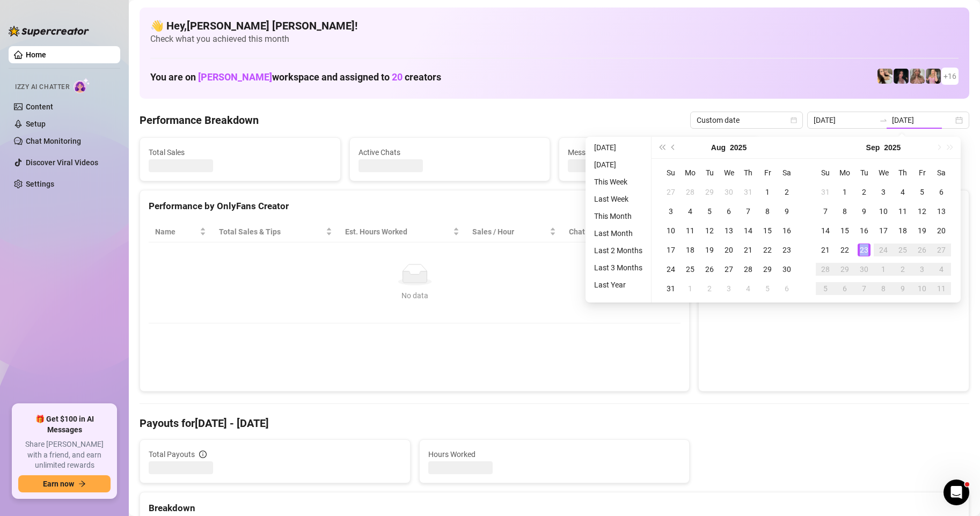  Describe the element at coordinates (622, 232) in the screenshot. I see `th: Chat Conversion` at that location.